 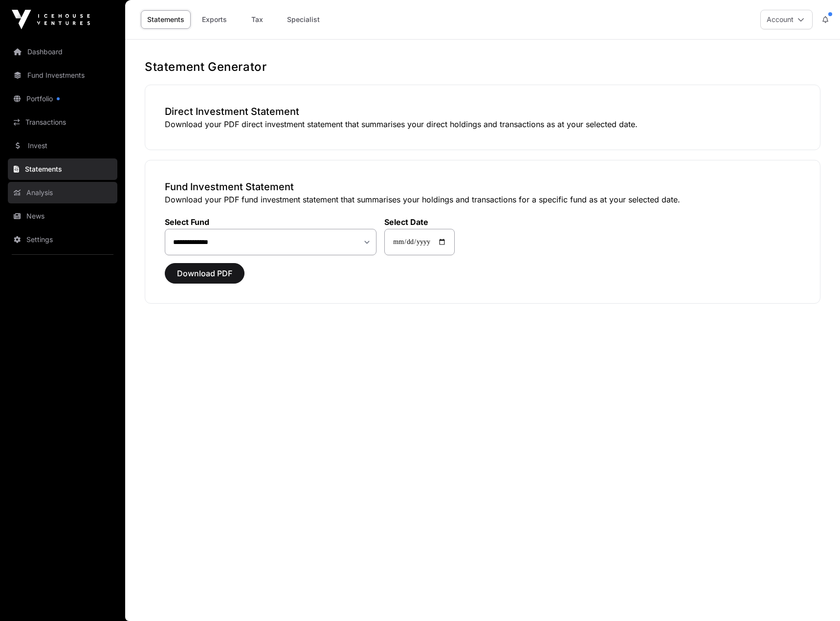 I want to click on a: Invest, so click(x=63, y=145).